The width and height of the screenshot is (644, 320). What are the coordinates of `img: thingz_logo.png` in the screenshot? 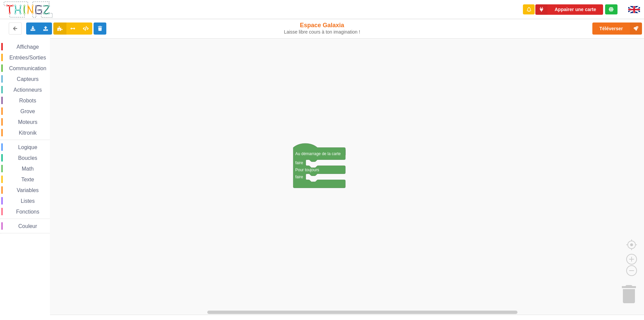 It's located at (28, 9).